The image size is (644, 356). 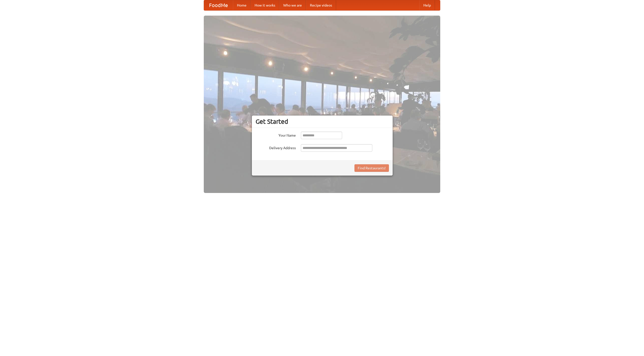 What do you see at coordinates (372, 168) in the screenshot?
I see `button: Find Restaurants!` at bounding box center [372, 168].